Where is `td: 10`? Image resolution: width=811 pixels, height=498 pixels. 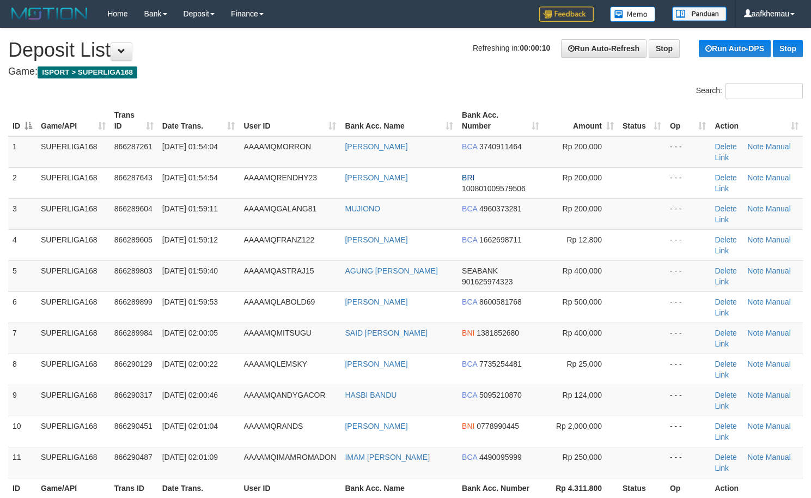
td: 10 is located at coordinates (22, 431).